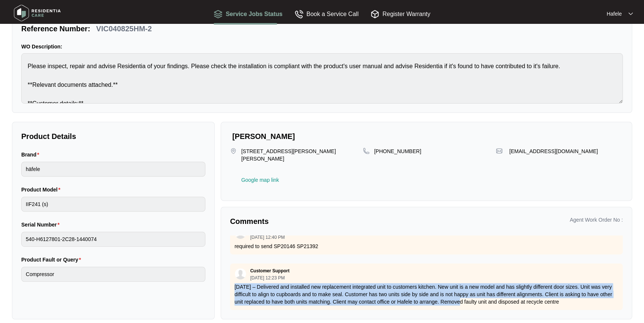  I want to click on input: Serial Number, so click(113, 239).